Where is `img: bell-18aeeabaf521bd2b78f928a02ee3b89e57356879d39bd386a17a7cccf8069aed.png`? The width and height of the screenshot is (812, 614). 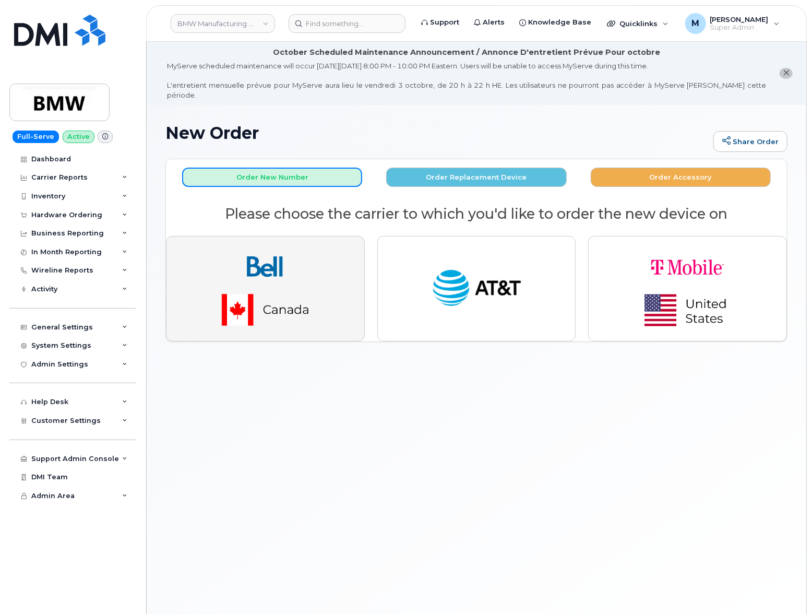
img: bell-18aeeabaf521bd2b78f928a02ee3b89e57356879d39bd386a17a7cccf8069aed.png is located at coordinates (265, 289).